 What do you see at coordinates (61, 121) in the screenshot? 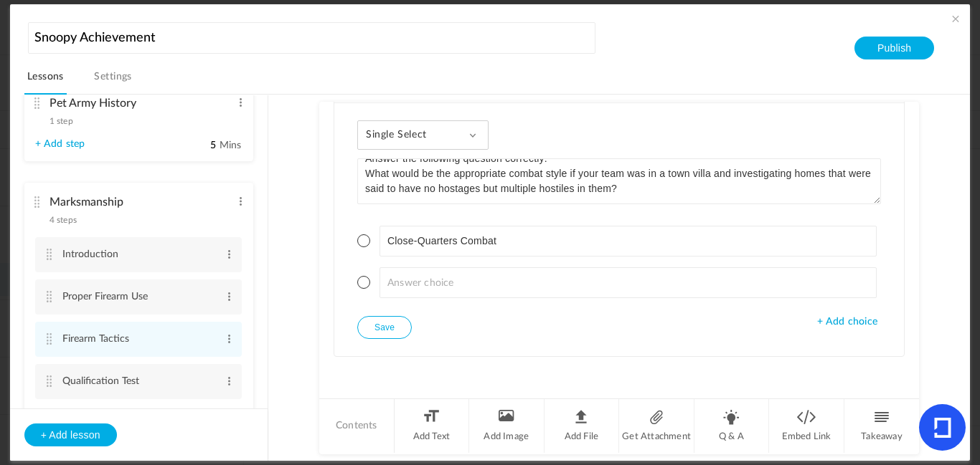
I see `span: 1 step` at bounding box center [61, 121].